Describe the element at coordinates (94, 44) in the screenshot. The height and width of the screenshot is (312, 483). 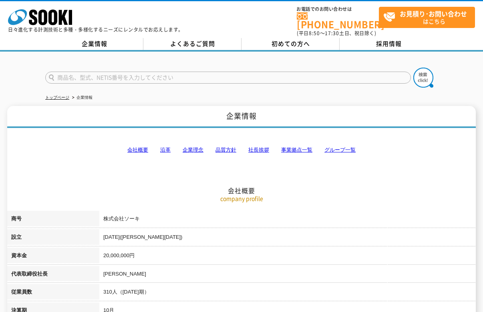
I see `a: 企業情報` at that location.